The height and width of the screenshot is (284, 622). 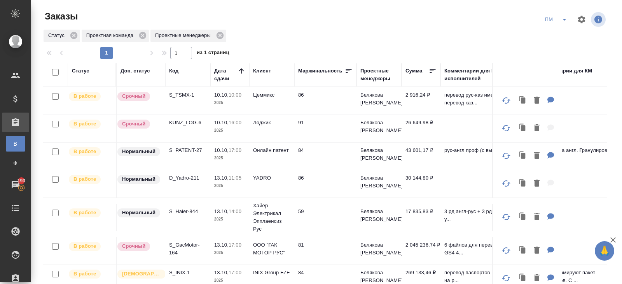 I want to click on td: 81, so click(x=326, y=250).